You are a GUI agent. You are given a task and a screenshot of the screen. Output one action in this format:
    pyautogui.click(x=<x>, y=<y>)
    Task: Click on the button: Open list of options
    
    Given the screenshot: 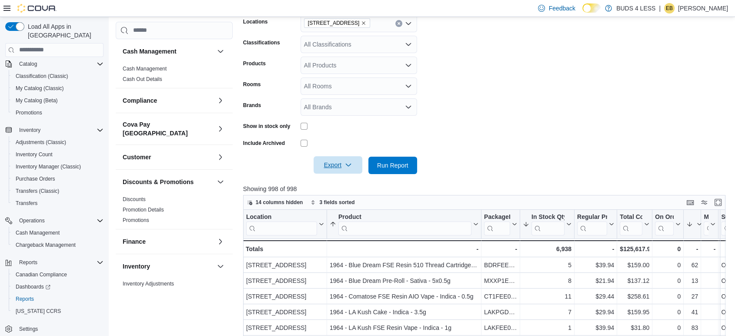 What is the action you would take?
    pyautogui.click(x=408, y=23)
    